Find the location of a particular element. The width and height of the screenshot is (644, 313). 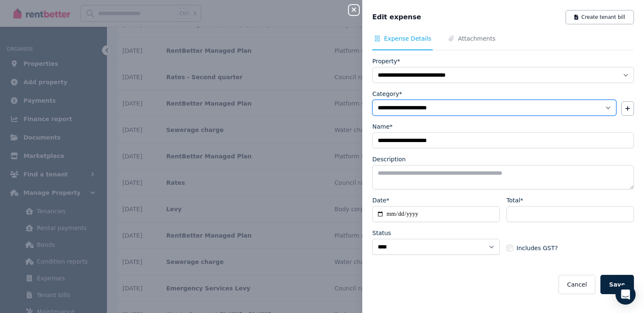

label: Category* is located at coordinates (387, 94).